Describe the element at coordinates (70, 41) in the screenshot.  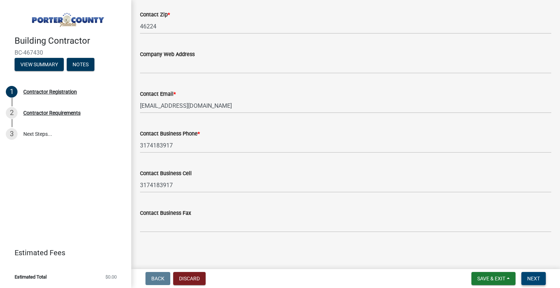
I see `h4: Building Contractor` at that location.